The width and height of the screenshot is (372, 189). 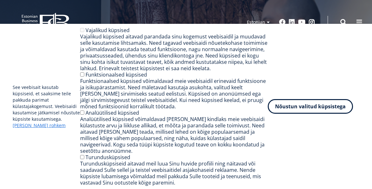 I want to click on label: Funktsionaalsed küpsised, so click(x=116, y=75).